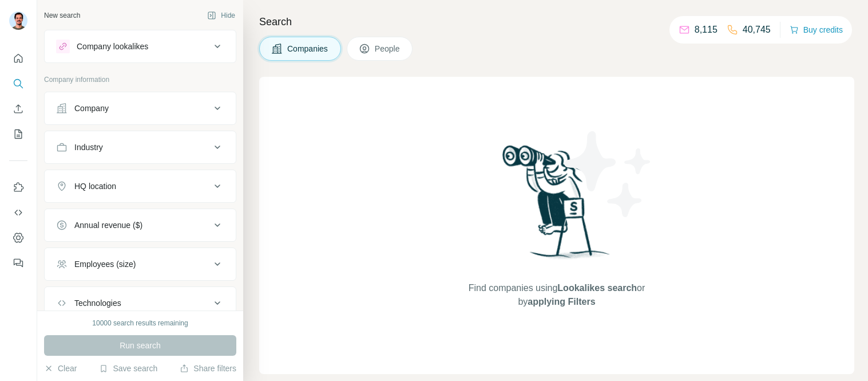 The width and height of the screenshot is (868, 381). I want to click on button: Company lookalikes, so click(140, 46).